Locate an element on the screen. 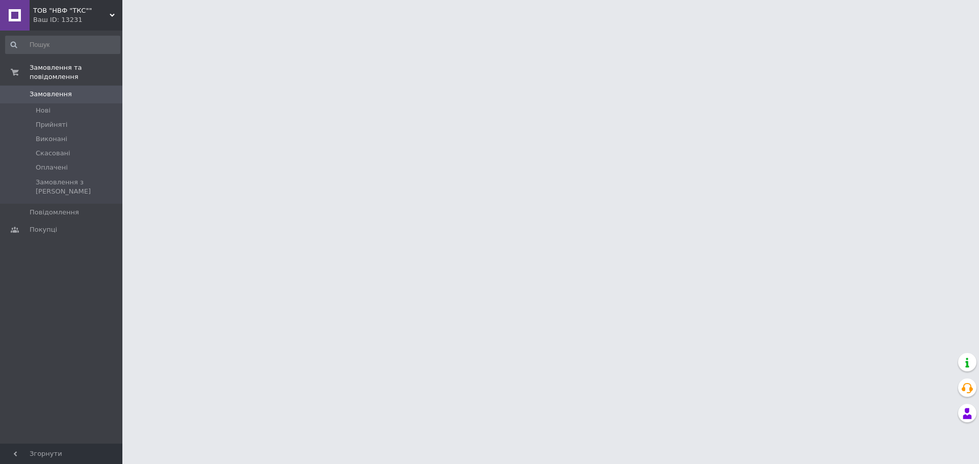  span: Повідомлення is located at coordinates (54, 213).